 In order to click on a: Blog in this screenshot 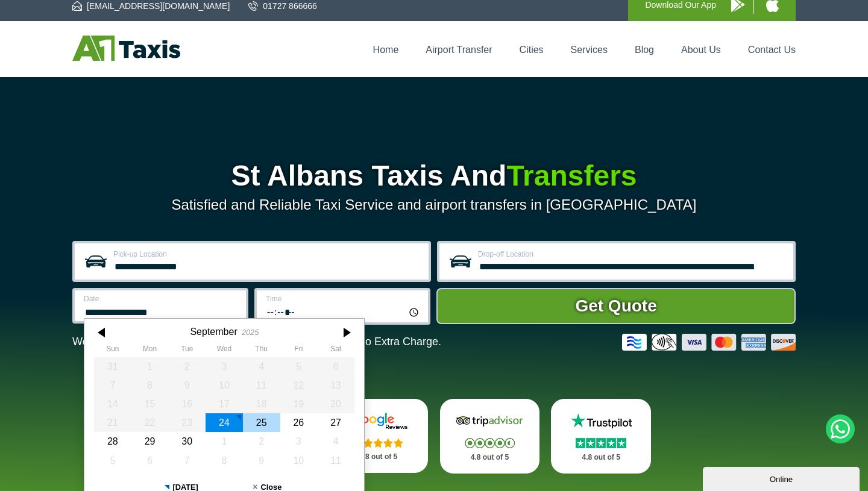, I will do `click(644, 49)`.